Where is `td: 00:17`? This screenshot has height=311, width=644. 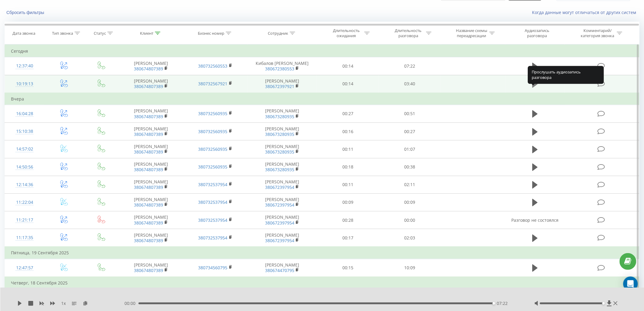
td: 00:17 is located at coordinates (348, 238).